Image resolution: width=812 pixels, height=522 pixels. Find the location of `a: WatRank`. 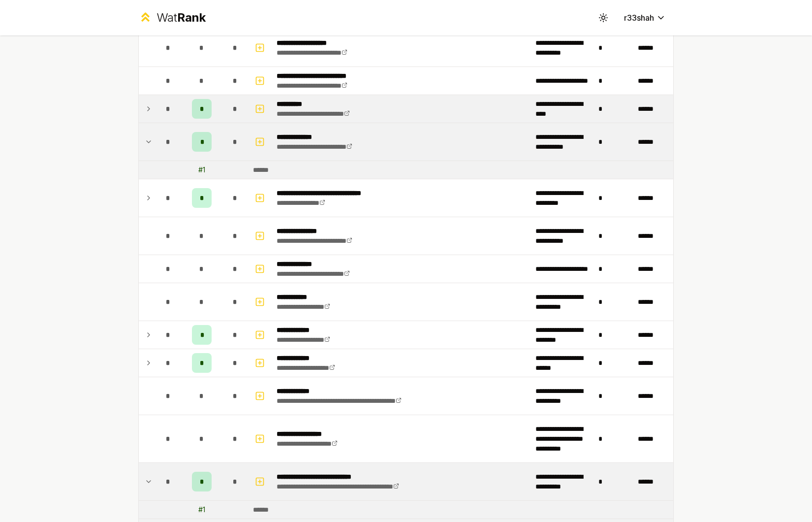

a: WatRank is located at coordinates (171, 18).